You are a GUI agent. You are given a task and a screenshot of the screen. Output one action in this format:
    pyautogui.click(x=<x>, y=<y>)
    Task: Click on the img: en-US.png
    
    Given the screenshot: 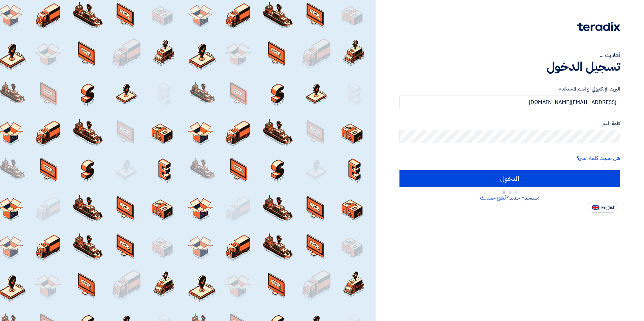 What is the action you would take?
    pyautogui.click(x=596, y=208)
    